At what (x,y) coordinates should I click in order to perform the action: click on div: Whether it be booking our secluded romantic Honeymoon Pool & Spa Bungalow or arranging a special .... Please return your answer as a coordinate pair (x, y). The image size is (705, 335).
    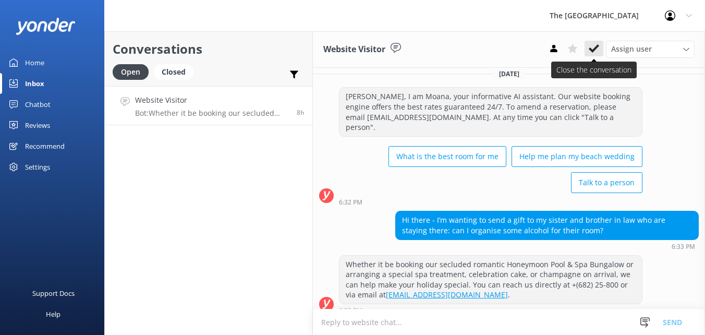
    Looking at the image, I should click on (491, 280).